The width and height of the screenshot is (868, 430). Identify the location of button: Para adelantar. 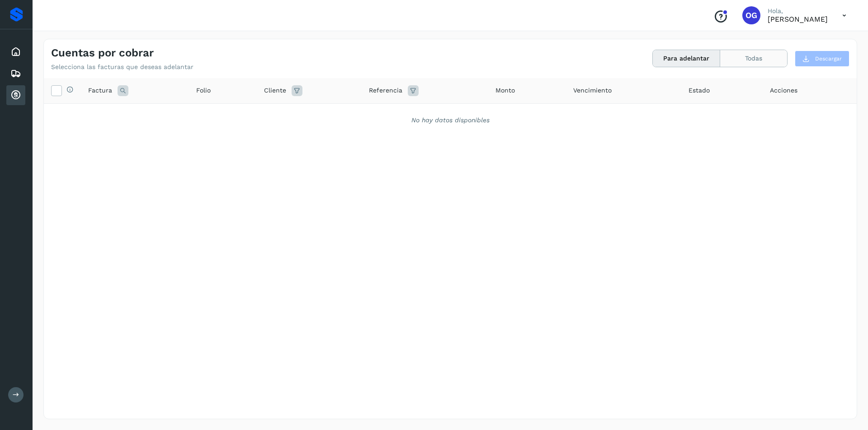
(686, 59).